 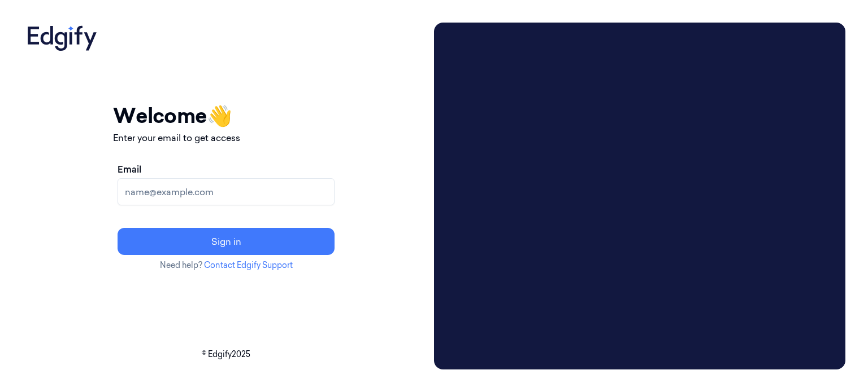 I want to click on input: name@example.com, so click(x=226, y=191).